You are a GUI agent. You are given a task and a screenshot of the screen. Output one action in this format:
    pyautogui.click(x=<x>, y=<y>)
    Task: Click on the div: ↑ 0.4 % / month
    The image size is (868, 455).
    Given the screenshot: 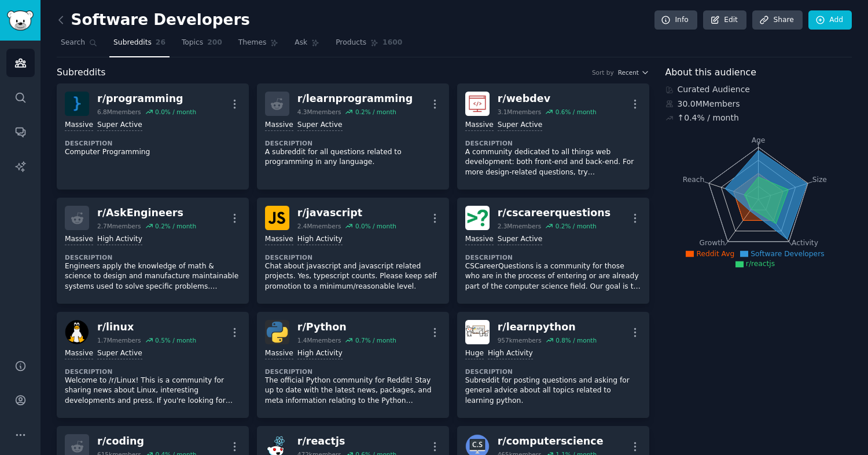 What is the action you would take?
    pyautogui.click(x=709, y=117)
    